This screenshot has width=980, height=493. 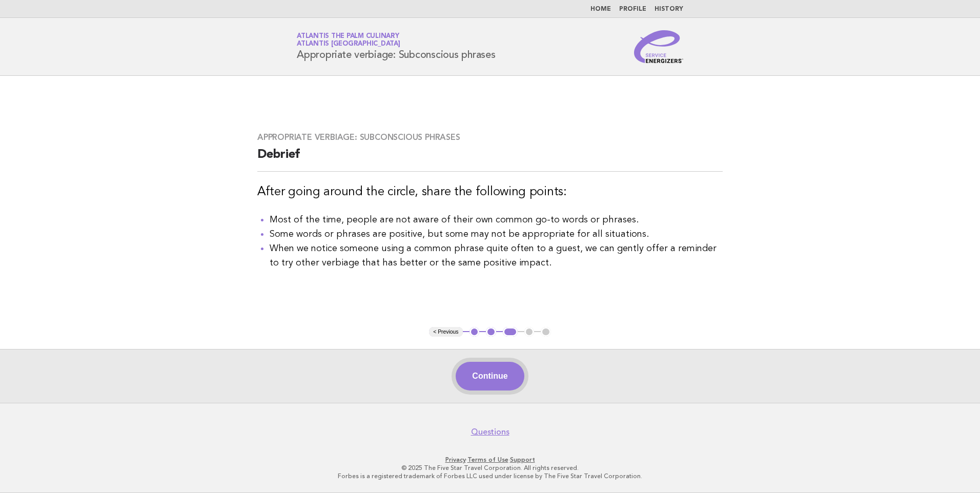 What do you see at coordinates (445, 332) in the screenshot?
I see `button: < Previous` at bounding box center [445, 332].